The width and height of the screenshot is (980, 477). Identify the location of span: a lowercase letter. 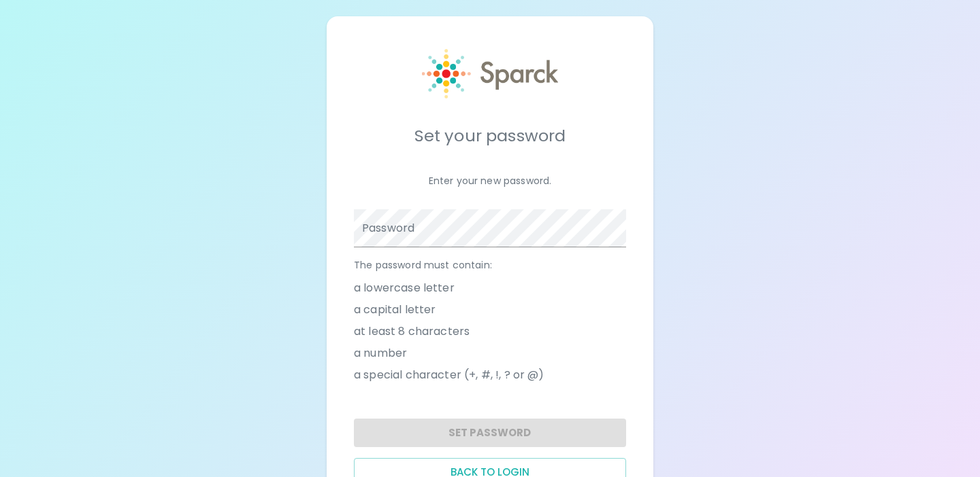
(404, 289).